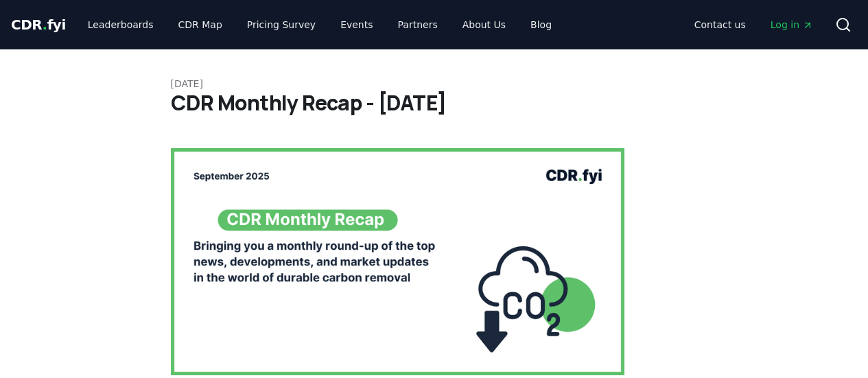 This screenshot has width=868, height=378. I want to click on a: Pricing Survey, so click(281, 25).